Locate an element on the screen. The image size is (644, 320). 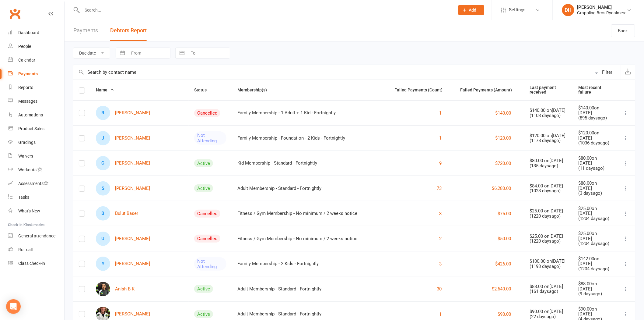
div: C is located at coordinates (103, 163).